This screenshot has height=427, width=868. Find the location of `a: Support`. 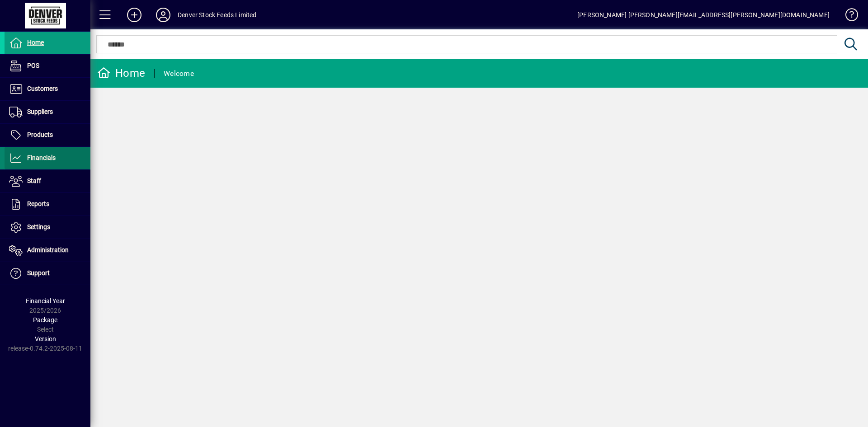

a: Support is located at coordinates (47, 273).